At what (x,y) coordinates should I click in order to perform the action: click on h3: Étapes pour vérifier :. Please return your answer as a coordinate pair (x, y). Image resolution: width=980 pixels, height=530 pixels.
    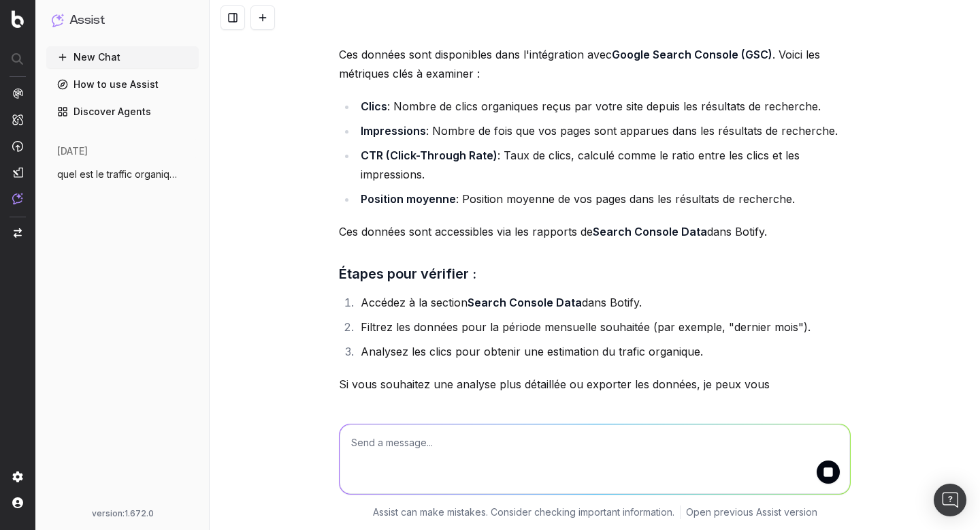
    Looking at the image, I should click on (595, 274).